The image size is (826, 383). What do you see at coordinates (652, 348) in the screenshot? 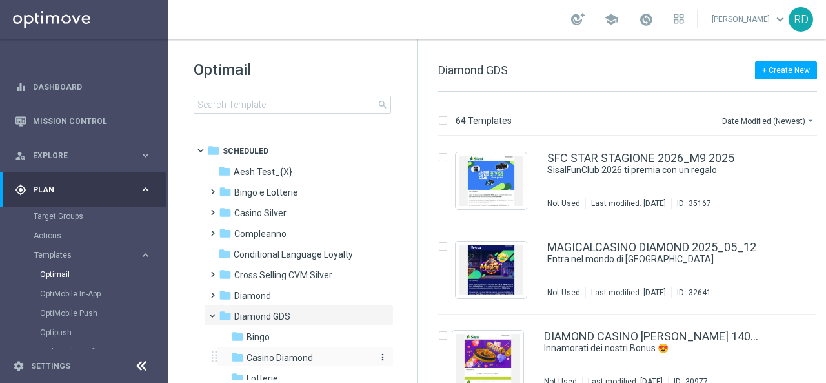
I see `div: Innamorati dei nostri Bonus 😍` at bounding box center [652, 348].